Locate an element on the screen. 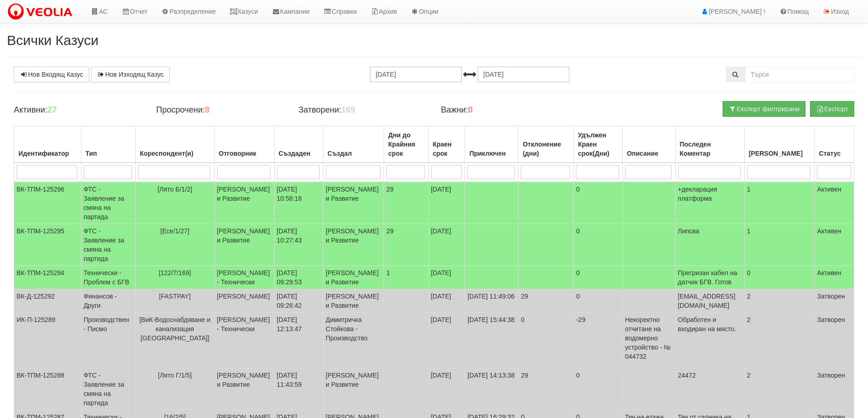 Image resolution: width=868 pixels, height=418 pixels. h2: Всички Казуси is located at coordinates (434, 40).